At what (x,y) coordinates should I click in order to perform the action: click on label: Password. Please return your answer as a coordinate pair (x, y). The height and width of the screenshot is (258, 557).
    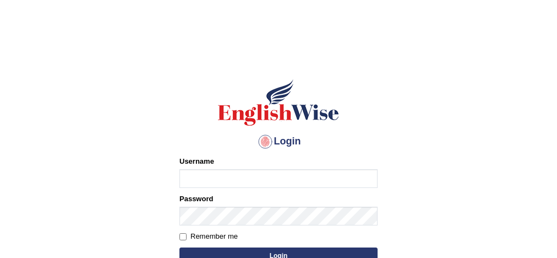
    Looking at the image, I should click on (196, 198).